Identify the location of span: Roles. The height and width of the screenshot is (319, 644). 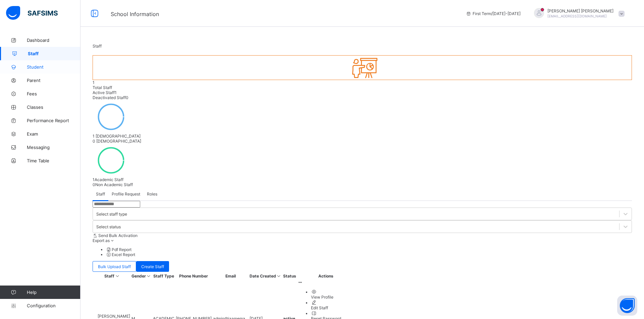
(152, 194).